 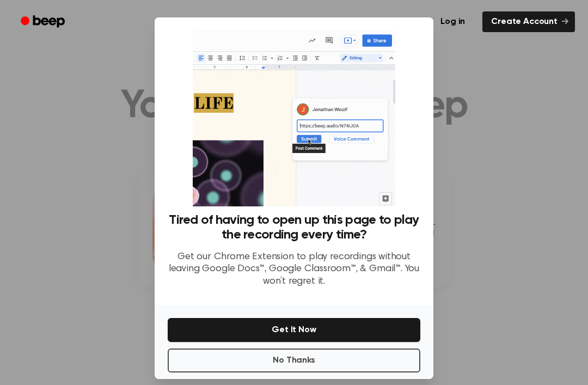 What do you see at coordinates (43, 22) in the screenshot?
I see `a: Beep` at bounding box center [43, 22].